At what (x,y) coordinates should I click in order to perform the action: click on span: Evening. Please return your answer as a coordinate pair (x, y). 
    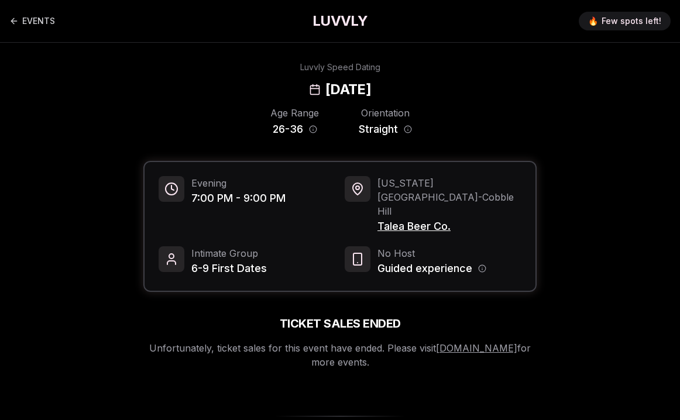
    Looking at the image, I should click on (238, 183).